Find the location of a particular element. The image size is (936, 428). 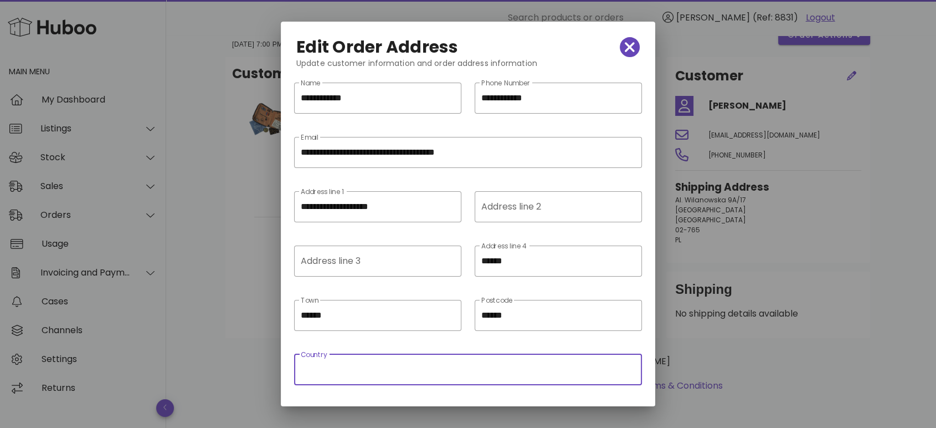

label: Country is located at coordinates (314, 355).